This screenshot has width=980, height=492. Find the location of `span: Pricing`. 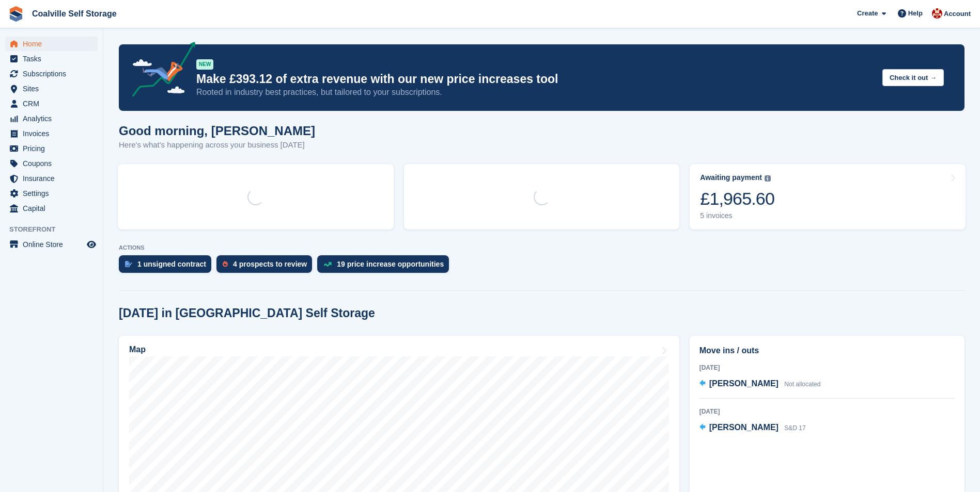

span: Pricing is located at coordinates (54, 149).